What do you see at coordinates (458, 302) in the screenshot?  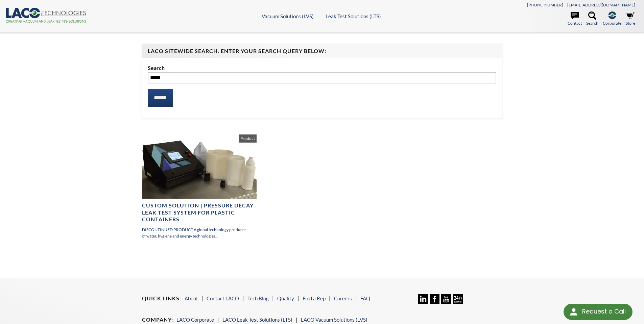 I see `a: 24/7 Support` at bounding box center [458, 302].